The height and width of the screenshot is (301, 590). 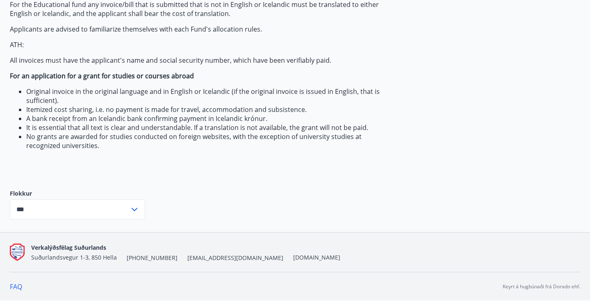 What do you see at coordinates (203, 60) in the screenshot?
I see `p: All invoices must have the applicant's name and social security number, which have been verifiabl...` at bounding box center [203, 60].